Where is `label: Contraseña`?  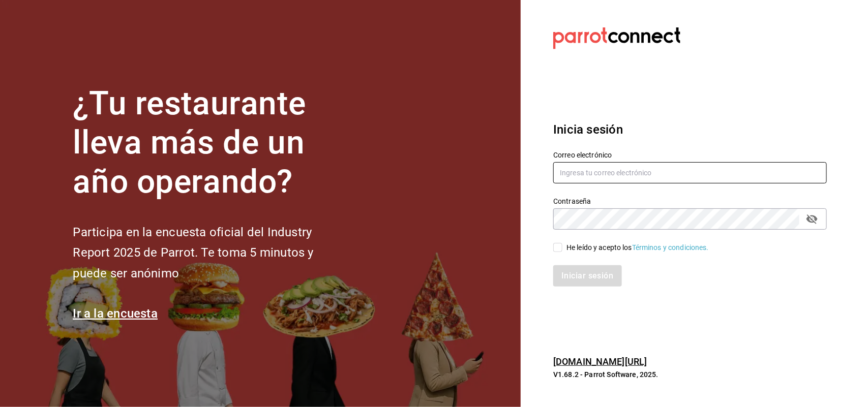 label: Contraseña is located at coordinates (690, 202).